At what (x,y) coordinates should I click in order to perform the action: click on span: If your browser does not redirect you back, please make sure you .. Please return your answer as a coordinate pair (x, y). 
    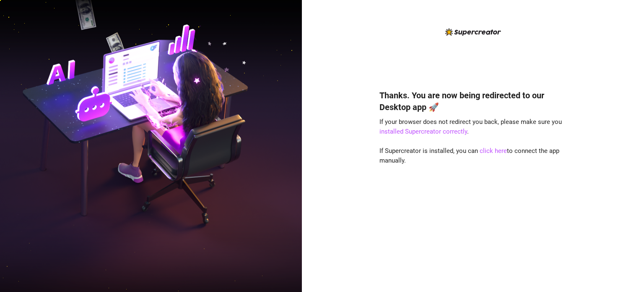
    Looking at the image, I should click on (470, 126).